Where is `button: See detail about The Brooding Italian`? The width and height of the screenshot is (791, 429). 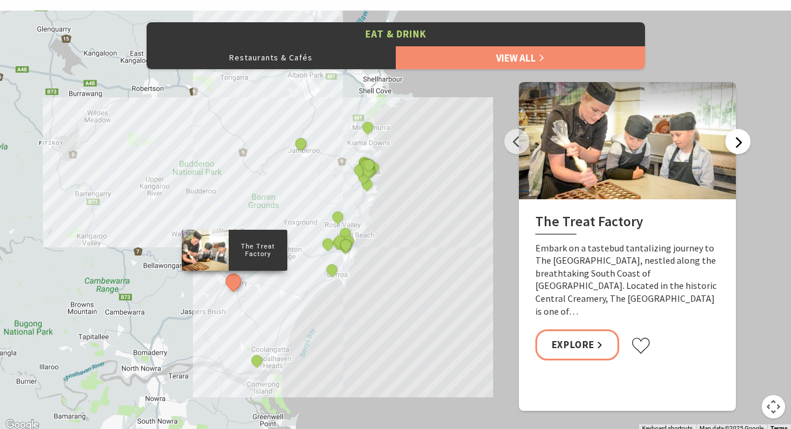 button: See detail about The Brooding Italian is located at coordinates (363, 177).